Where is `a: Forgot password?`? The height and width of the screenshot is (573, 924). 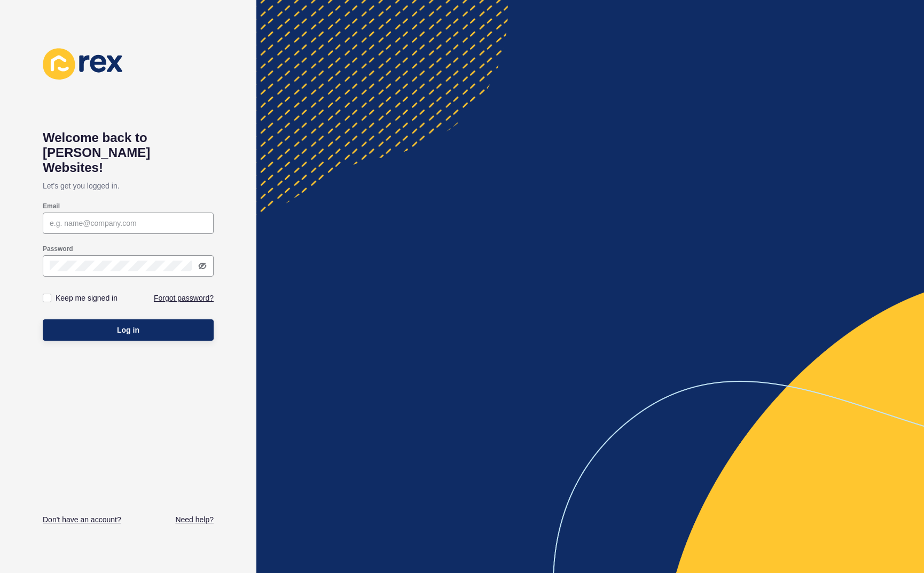
a: Forgot password? is located at coordinates (184, 298).